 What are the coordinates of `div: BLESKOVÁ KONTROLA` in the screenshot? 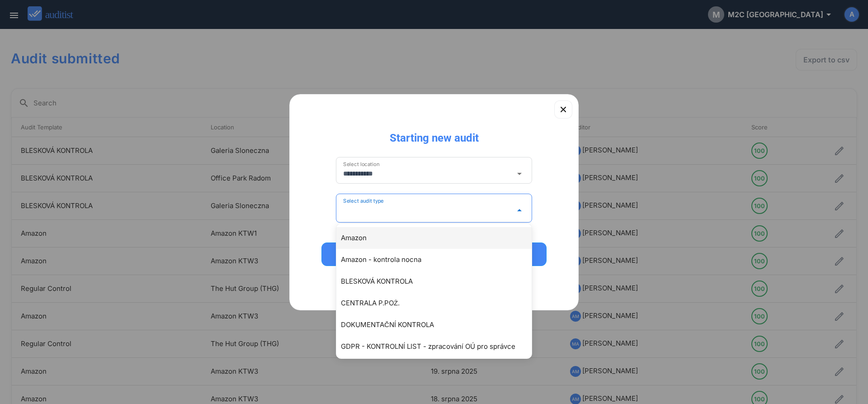 It's located at (438, 281).